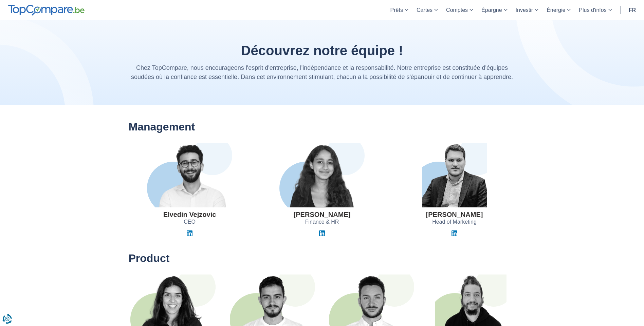 The image size is (644, 326). What do you see at coordinates (322, 127) in the screenshot?
I see `h2: Management` at bounding box center [322, 127].